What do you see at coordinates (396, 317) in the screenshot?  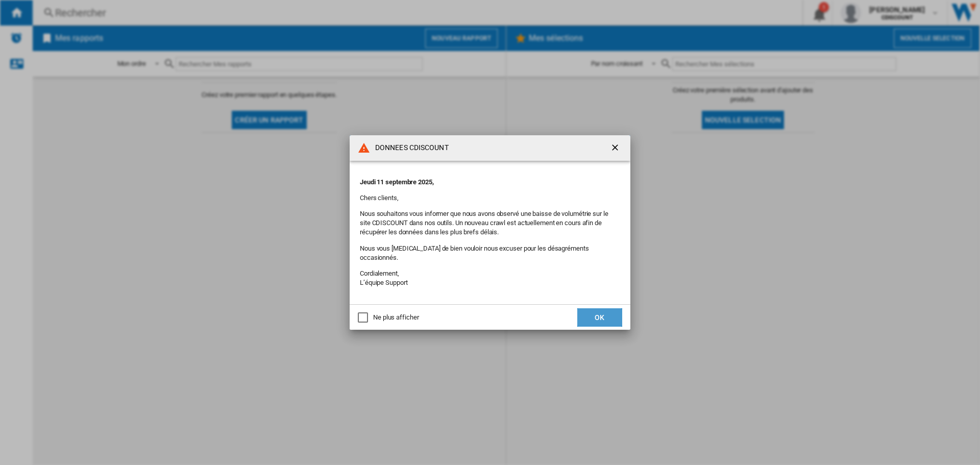 I see `div: Ne plus afficher` at bounding box center [396, 317].